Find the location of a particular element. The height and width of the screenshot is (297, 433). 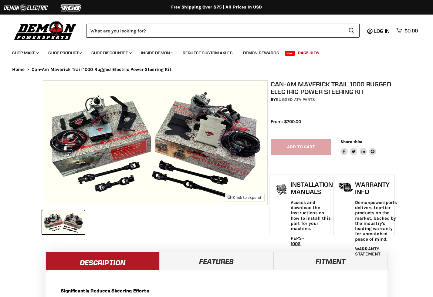

div: by is located at coordinates (332, 100).